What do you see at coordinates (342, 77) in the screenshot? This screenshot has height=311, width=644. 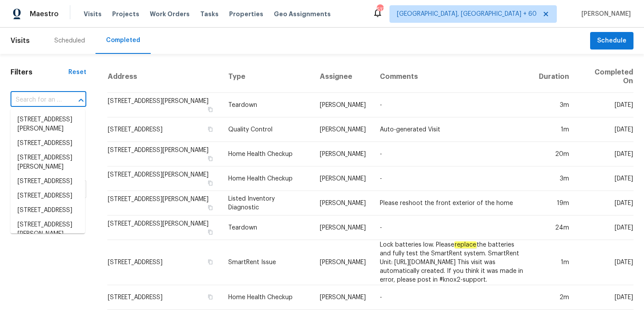 I see `th: Assignee` at bounding box center [342, 77].